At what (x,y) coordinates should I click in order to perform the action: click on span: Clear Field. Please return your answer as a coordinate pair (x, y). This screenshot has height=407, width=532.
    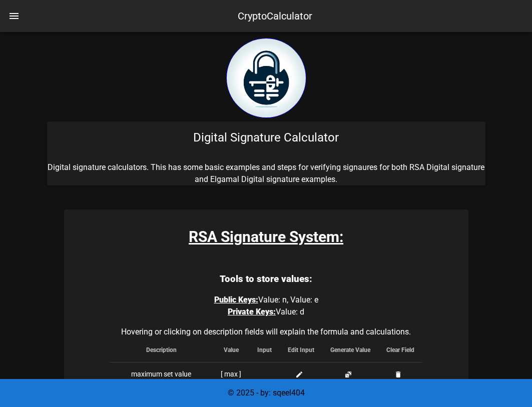
    Looking at the image, I should click on (401, 350).